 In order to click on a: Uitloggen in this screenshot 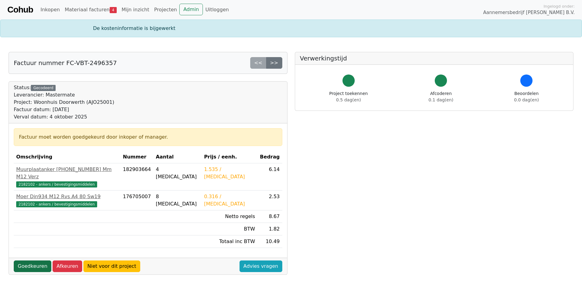, I will do `click(217, 10)`.